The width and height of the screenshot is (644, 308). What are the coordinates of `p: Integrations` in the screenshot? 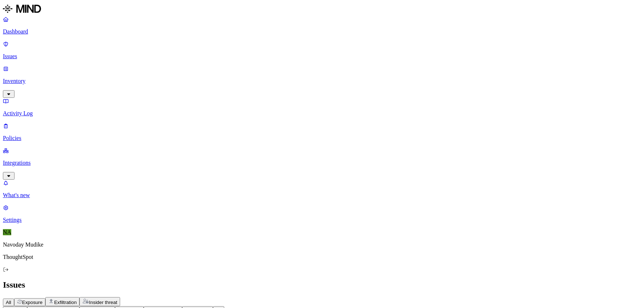 It's located at (322, 163).